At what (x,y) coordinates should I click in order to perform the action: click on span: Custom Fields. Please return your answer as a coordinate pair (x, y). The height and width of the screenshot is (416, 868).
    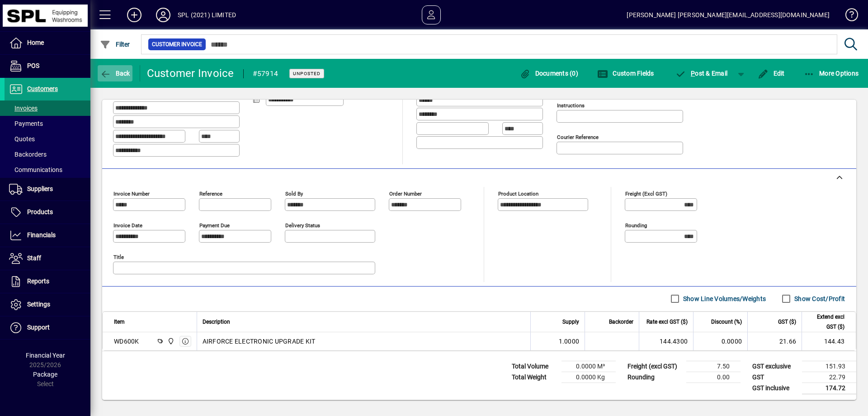
    Looking at the image, I should click on (626, 73).